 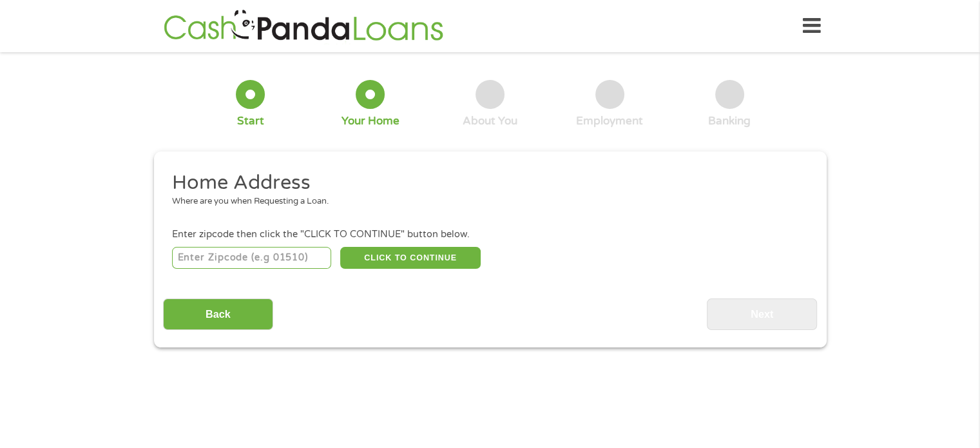 What do you see at coordinates (304, 25) in the screenshot?
I see `img: GetLoanNow Logo` at bounding box center [304, 25].